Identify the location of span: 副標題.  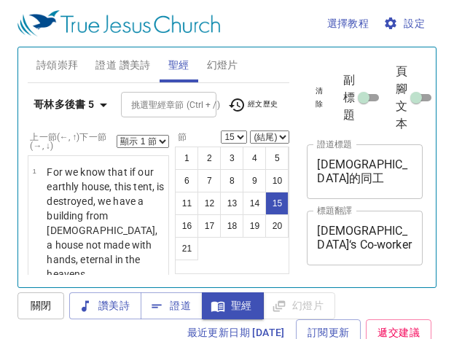
(349, 98).